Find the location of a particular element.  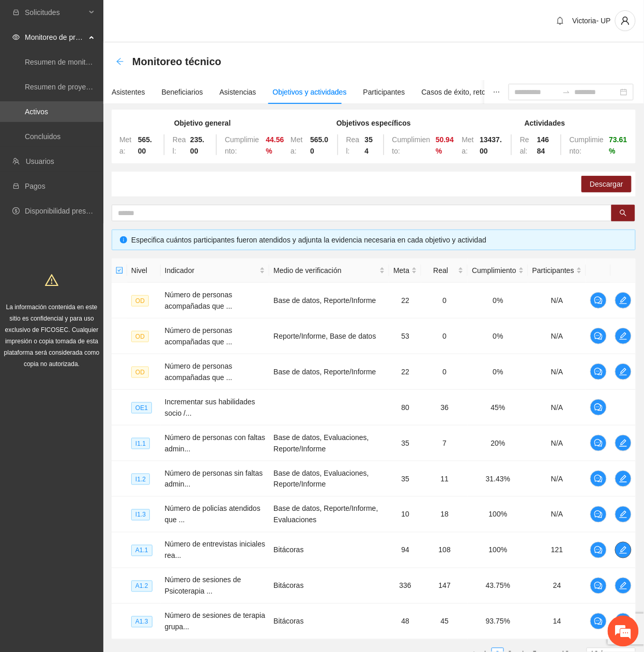

span: Real is located at coordinates (440, 271).